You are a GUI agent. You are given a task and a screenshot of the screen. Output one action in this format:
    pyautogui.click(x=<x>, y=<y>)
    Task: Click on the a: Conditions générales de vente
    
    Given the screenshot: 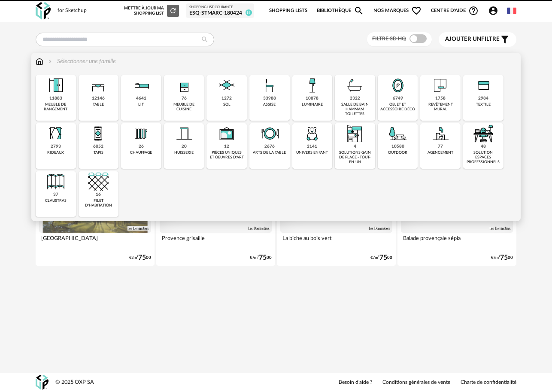 What is the action you would take?
    pyautogui.click(x=416, y=382)
    